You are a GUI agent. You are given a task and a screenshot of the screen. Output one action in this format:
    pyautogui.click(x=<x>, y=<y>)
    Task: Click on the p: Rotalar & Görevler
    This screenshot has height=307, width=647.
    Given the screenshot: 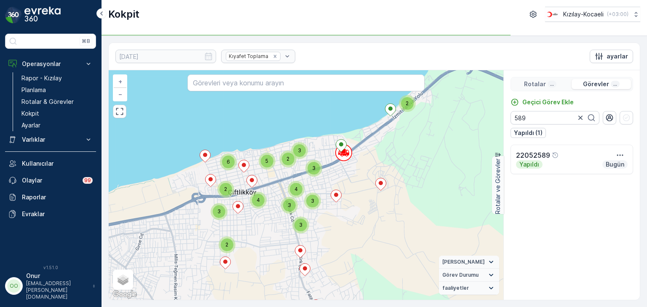 What is the action you would take?
    pyautogui.click(x=48, y=102)
    